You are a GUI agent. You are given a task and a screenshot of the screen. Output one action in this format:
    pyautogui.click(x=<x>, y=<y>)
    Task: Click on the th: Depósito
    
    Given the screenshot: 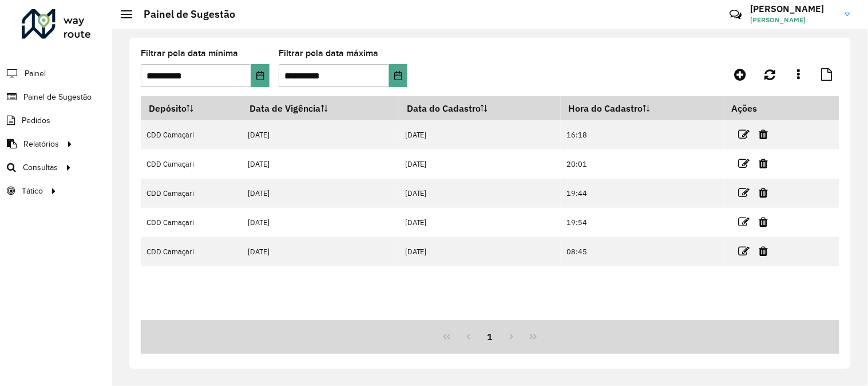 What is the action you would take?
    pyautogui.click(x=191, y=108)
    